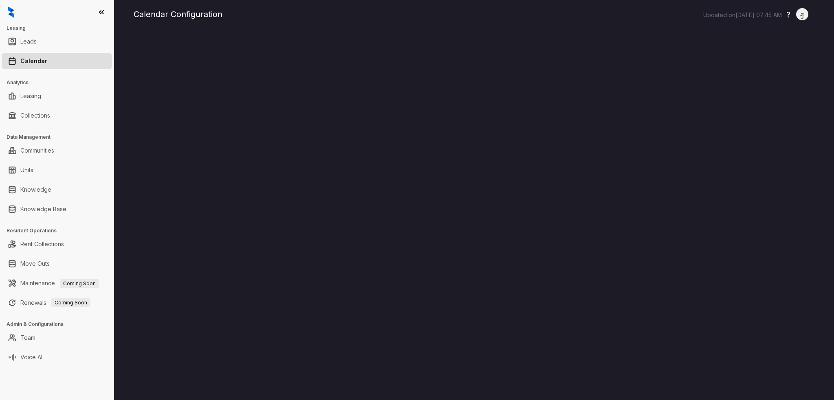  Describe the element at coordinates (35, 116) in the screenshot. I see `a: Collections` at that location.